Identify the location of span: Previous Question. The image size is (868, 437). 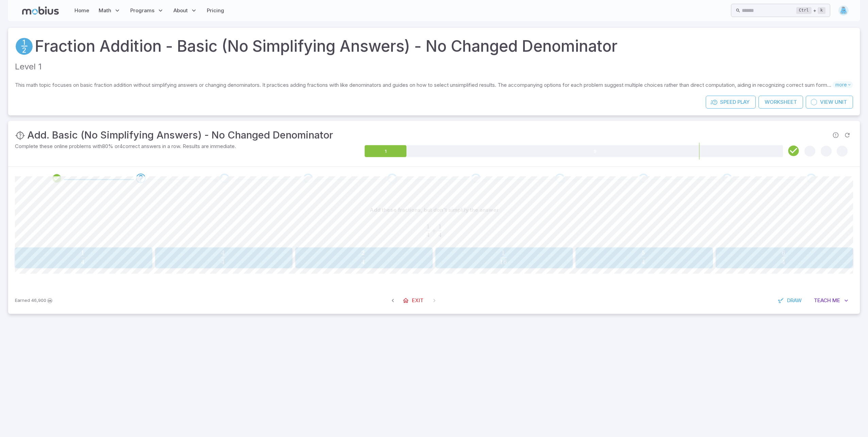
(393, 301).